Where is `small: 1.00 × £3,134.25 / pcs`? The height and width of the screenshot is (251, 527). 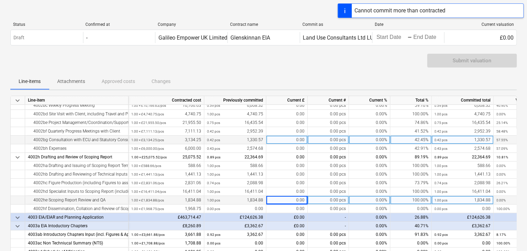
small: 1.00 × £3,134.25 / pcs is located at coordinates (148, 140).